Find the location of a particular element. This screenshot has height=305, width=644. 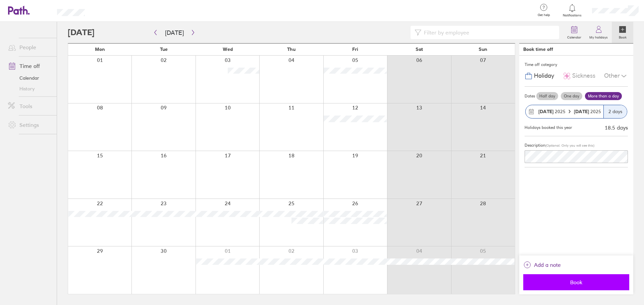

div: Holidays booked this year is located at coordinates (548, 128).